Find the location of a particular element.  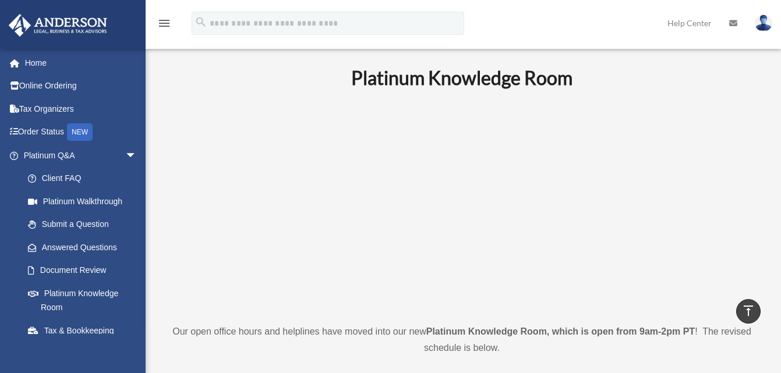

a: Tax Organizers is located at coordinates (81, 109).